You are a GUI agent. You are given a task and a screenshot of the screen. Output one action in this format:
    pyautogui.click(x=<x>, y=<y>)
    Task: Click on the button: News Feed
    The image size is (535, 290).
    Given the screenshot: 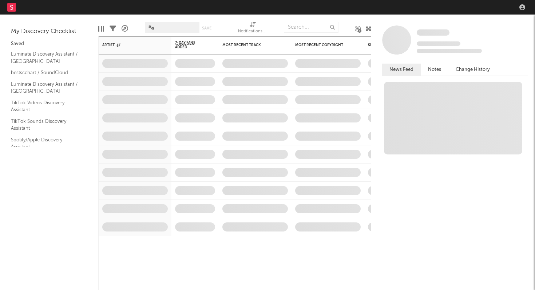 What is the action you would take?
    pyautogui.click(x=401, y=69)
    